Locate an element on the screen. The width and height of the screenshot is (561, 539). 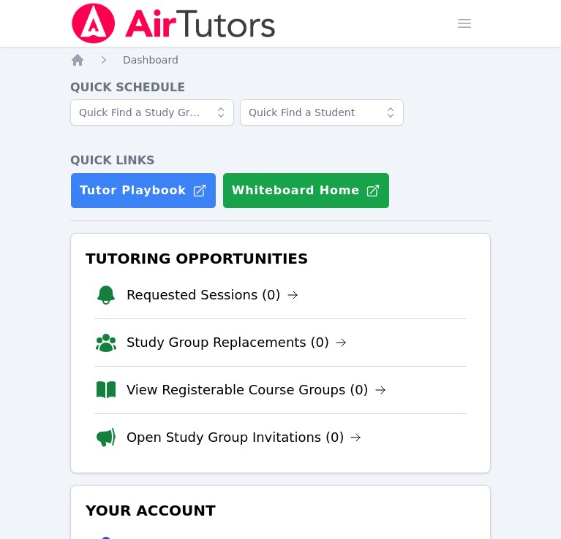
input: Quick Find a Student is located at coordinates (322, 113).